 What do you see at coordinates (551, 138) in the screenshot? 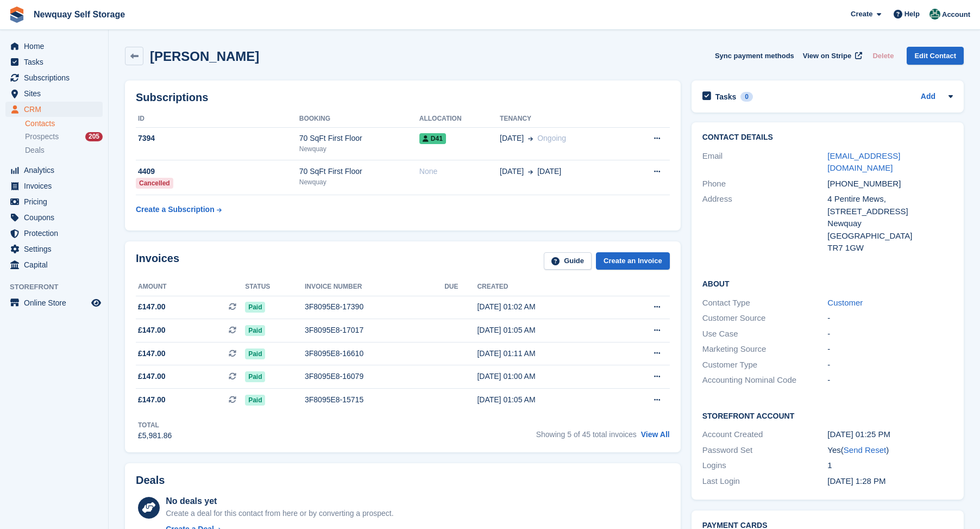
I see `span: Ongoing` at bounding box center [551, 138].